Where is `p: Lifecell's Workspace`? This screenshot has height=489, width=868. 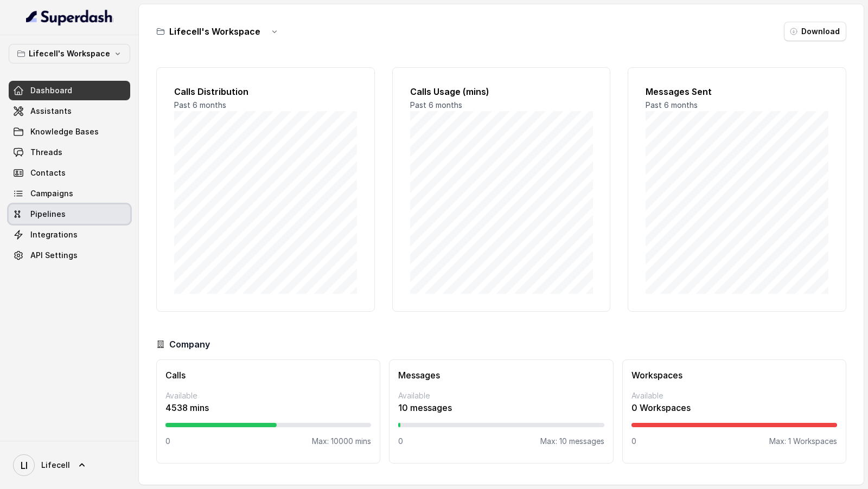
p: Lifecell's Workspace is located at coordinates (69, 54).